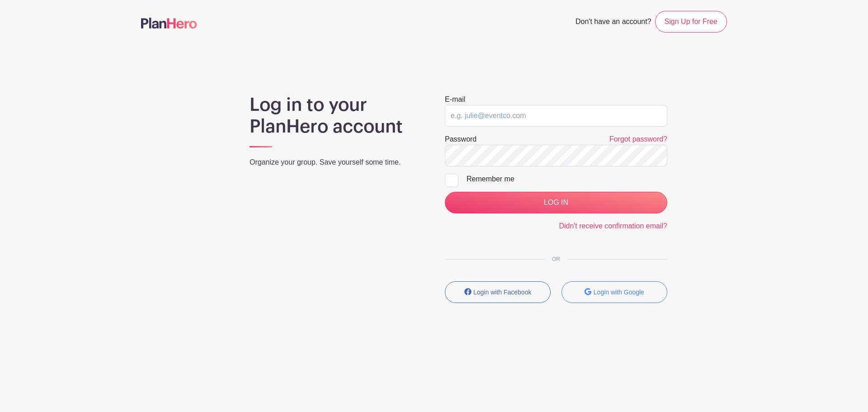  I want to click on a: Didn't receive confirmation email?, so click(613, 225).